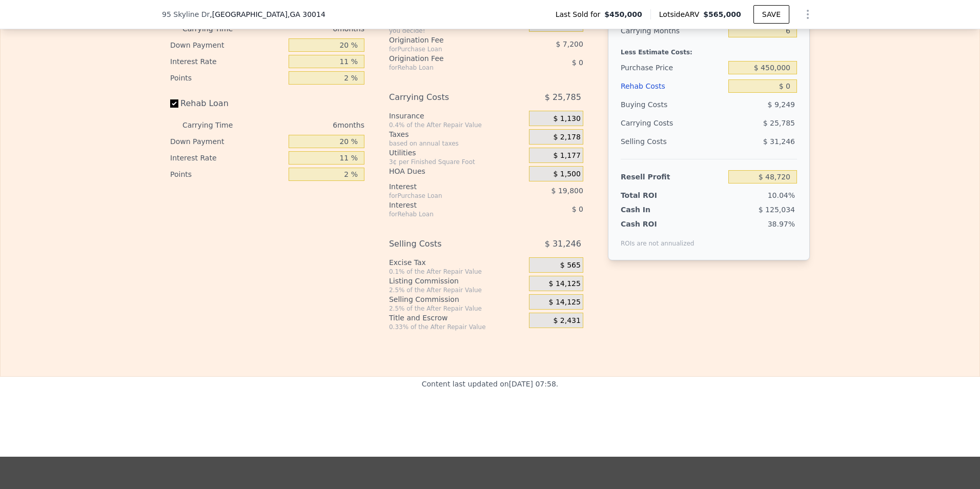 This screenshot has width=980, height=489. Describe the element at coordinates (456, 171) in the screenshot. I see `div: HOA Dues` at that location.